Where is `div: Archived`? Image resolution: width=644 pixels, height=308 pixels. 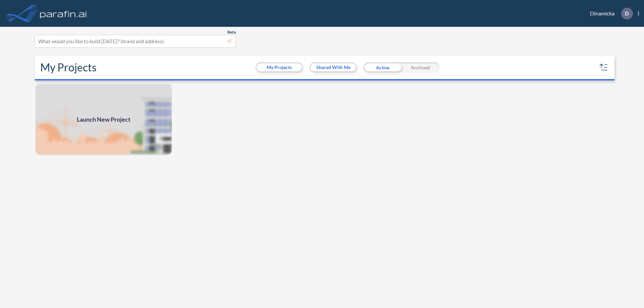 div: Archived is located at coordinates (420, 68).